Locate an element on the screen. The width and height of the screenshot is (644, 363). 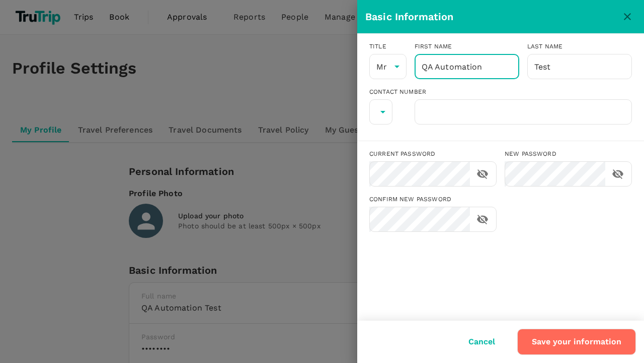
div: Confirm new password is located at coordinates (433, 199).